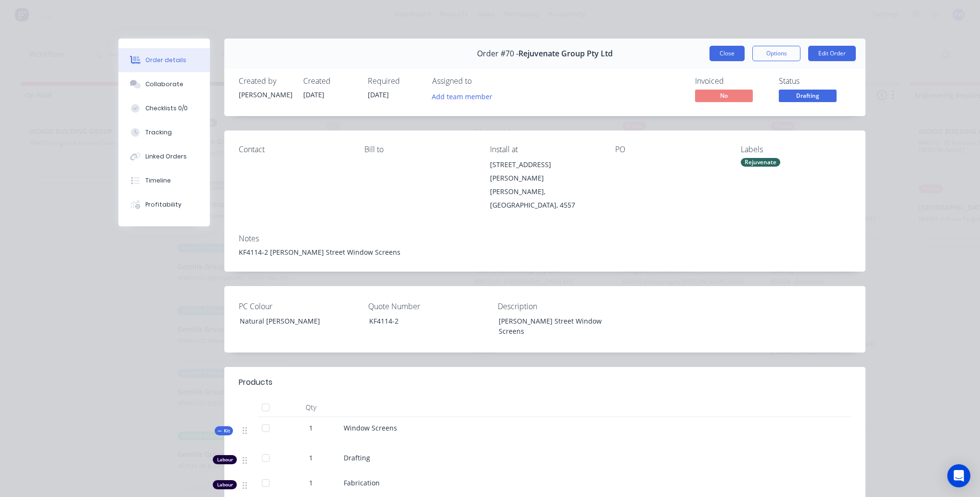 This screenshot has width=980, height=497. I want to click on button: Tracking, so click(164, 132).